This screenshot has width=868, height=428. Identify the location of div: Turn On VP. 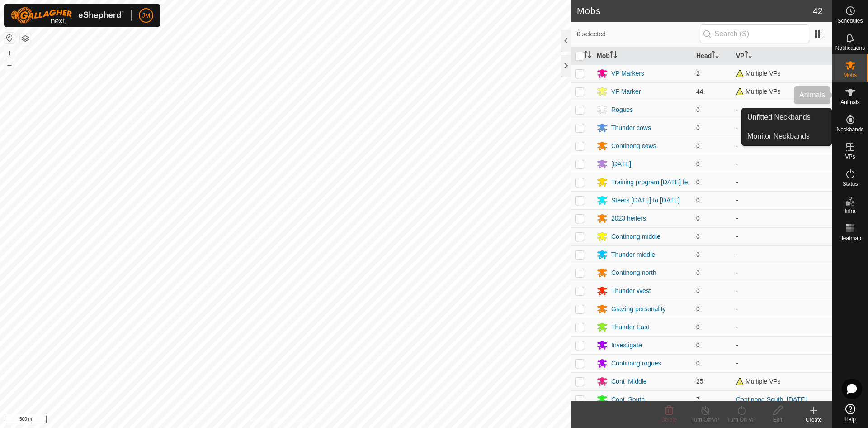
(741, 420).